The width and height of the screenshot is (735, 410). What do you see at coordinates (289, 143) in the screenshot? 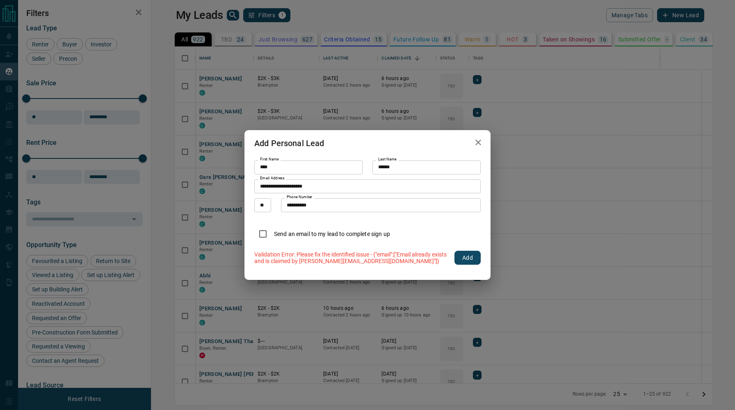
I see `h2: Add Personal Lead` at bounding box center [289, 143].